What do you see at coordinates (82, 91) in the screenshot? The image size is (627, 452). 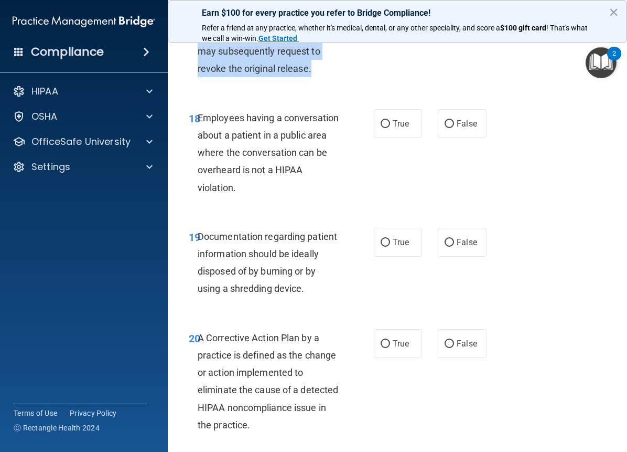 I see `a: HIPAA` at bounding box center [82, 91].